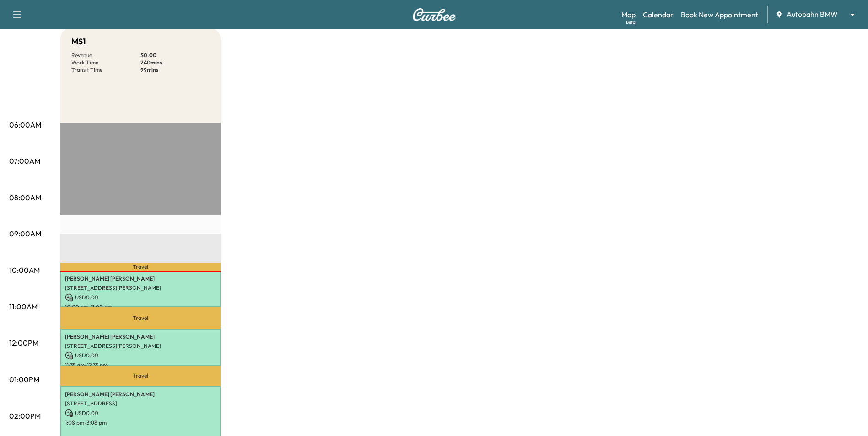 The width and height of the screenshot is (868, 436). Describe the element at coordinates (657, 14) in the screenshot. I see `a: Calendar` at that location.